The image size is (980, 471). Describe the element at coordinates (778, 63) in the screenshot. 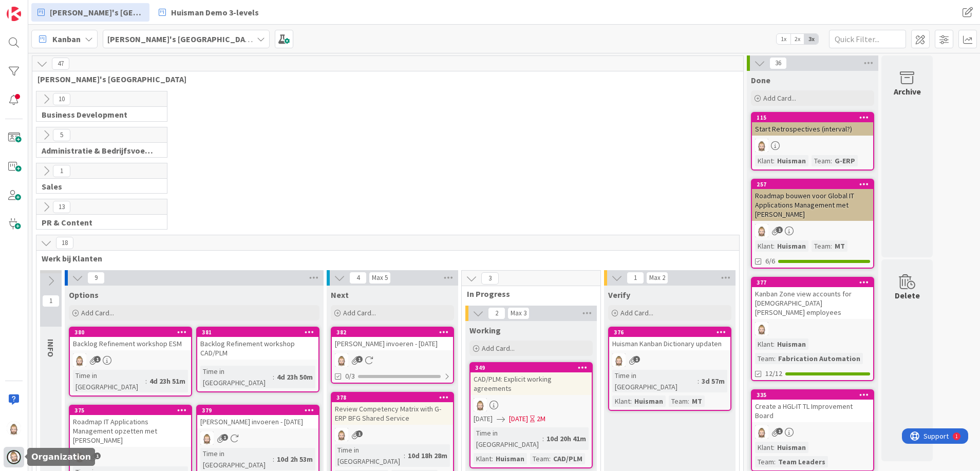

I see `span: 36` at that location.